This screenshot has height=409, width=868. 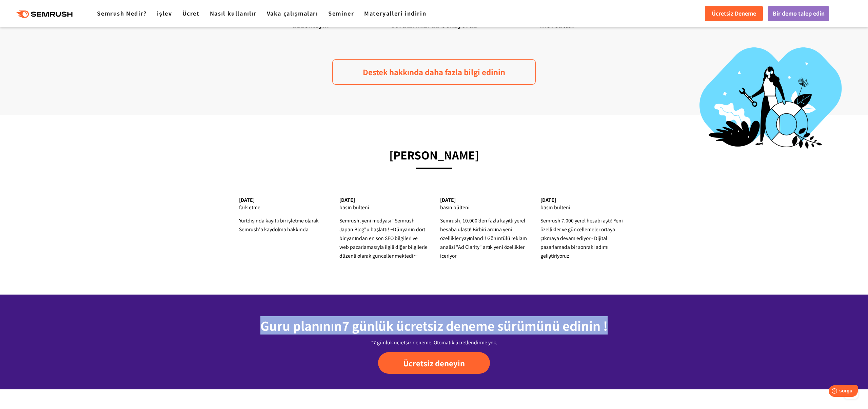 What do you see at coordinates (395, 13) in the screenshot?
I see `font: Materyalleri indirin` at bounding box center [395, 13].